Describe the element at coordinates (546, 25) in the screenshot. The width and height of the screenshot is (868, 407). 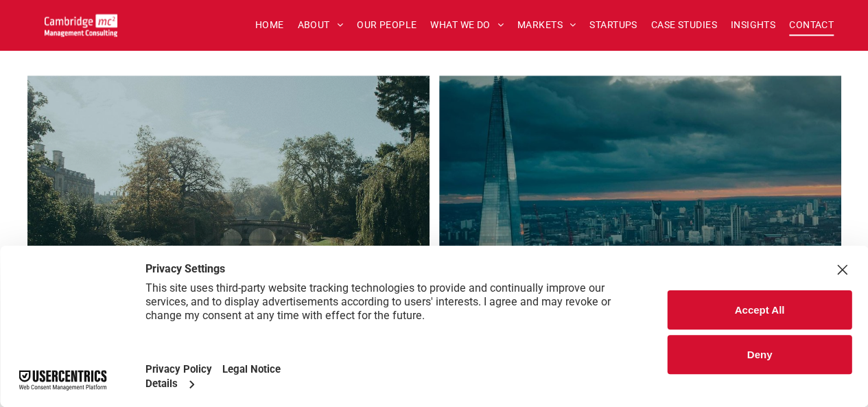
I see `a: MARKETS` at that location.